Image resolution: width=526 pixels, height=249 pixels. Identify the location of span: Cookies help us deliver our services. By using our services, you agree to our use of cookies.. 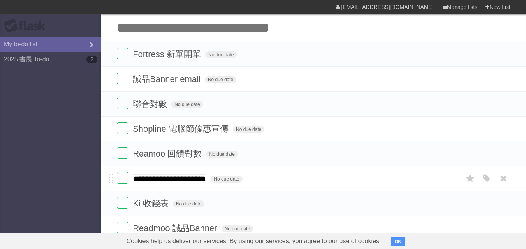
(254, 242).